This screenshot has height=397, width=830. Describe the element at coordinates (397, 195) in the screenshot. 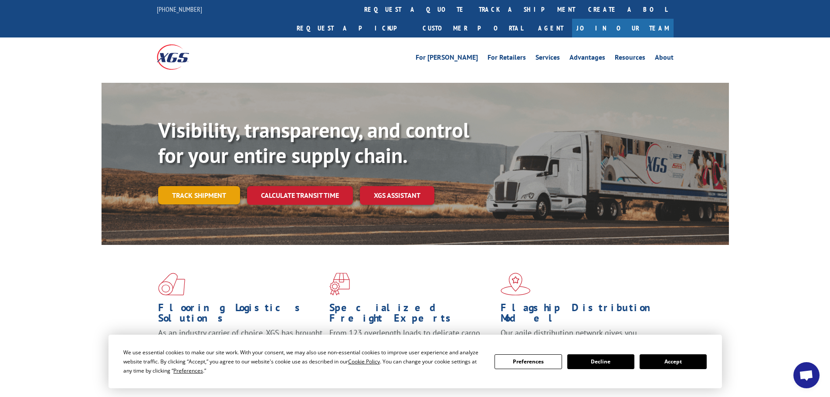

I see `a: XGS ASSISTANT` at that location.